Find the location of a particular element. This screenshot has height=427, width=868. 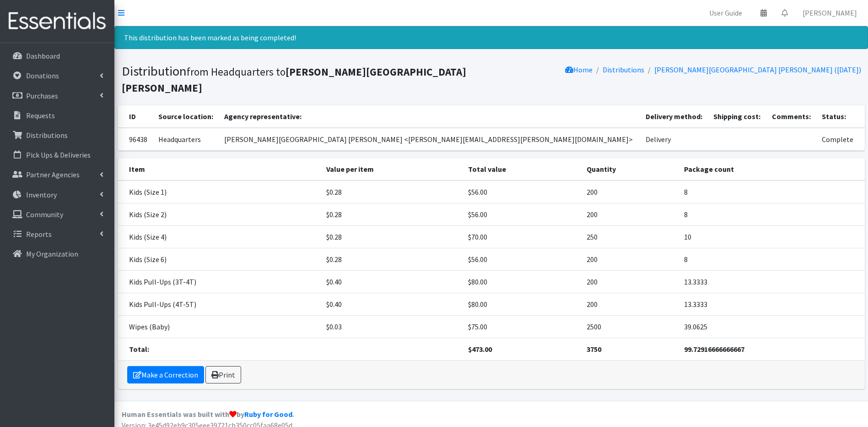

p: Donations is located at coordinates (43, 76).